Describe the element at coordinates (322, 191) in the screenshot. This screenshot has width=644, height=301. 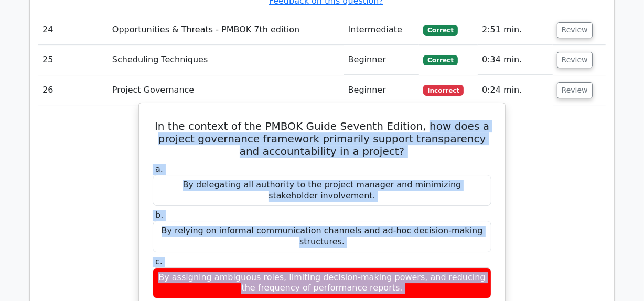
I see `div: By delegating all authority to the project manager and minimizing stakeholder involvement.` at that location.